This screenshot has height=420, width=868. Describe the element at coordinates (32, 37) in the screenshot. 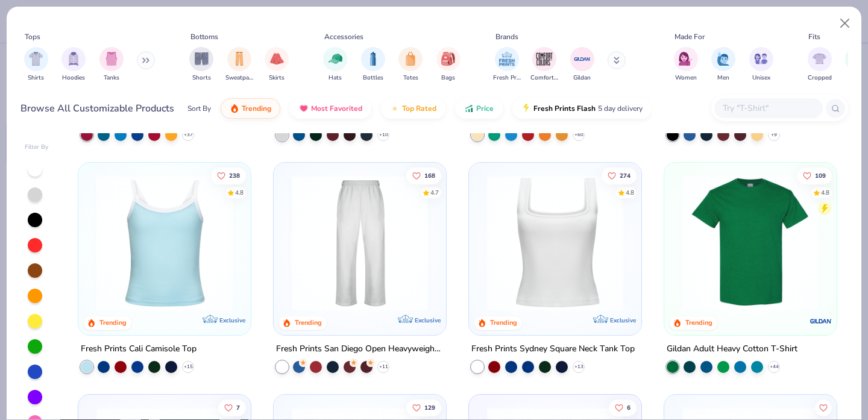

I see `div: Tops` at that location.